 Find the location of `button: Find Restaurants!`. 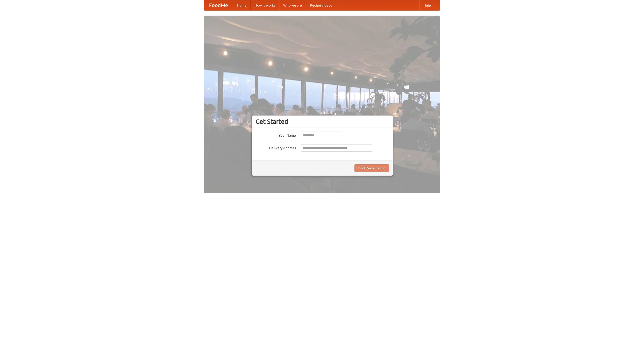

button: Find Restaurants! is located at coordinates (372, 168).